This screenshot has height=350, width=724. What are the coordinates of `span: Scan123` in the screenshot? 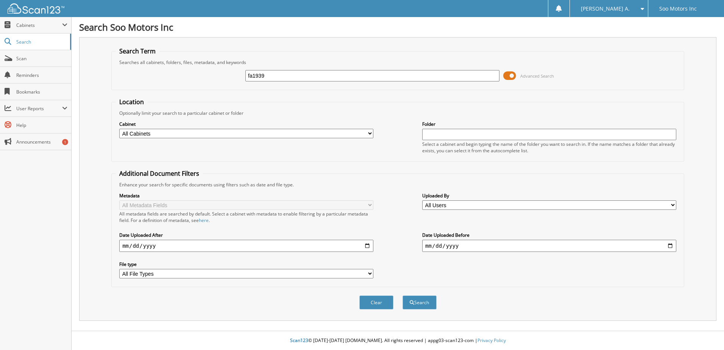 It's located at (299, 340).